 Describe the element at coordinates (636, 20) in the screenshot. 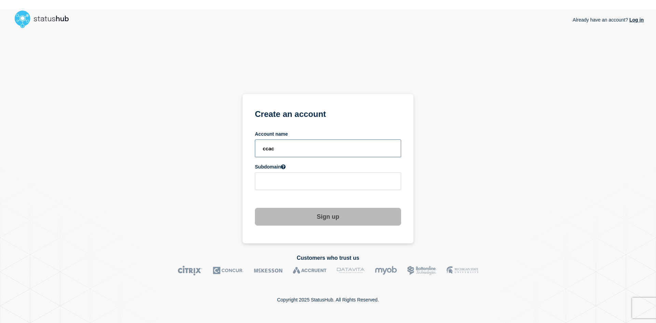

I see `a: Log in` at that location.